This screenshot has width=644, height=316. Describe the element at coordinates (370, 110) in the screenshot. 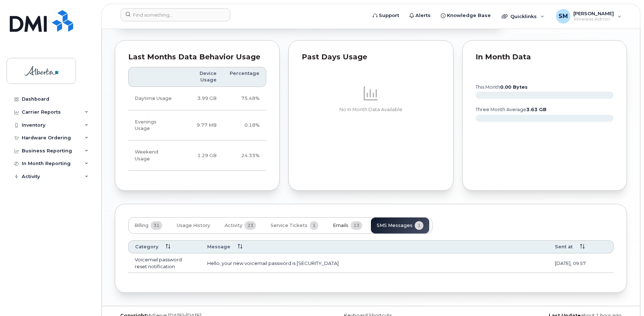

I see `p: No In Month Data Available` at that location.